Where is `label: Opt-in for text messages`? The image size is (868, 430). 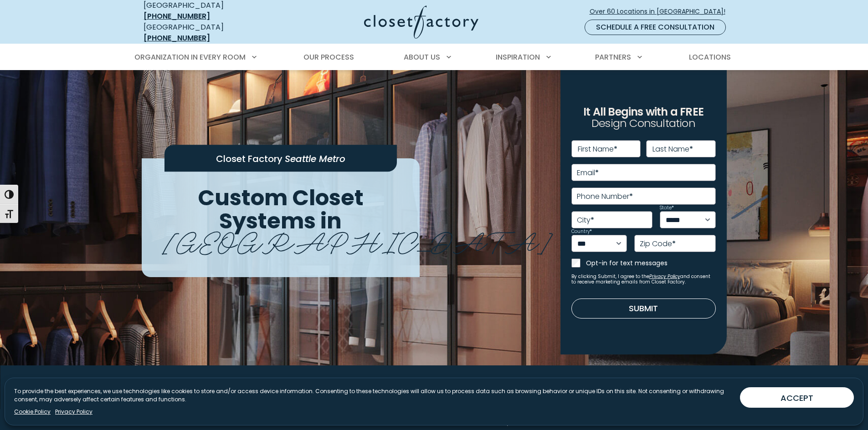
label: Opt-in for text messages is located at coordinates (650, 263).